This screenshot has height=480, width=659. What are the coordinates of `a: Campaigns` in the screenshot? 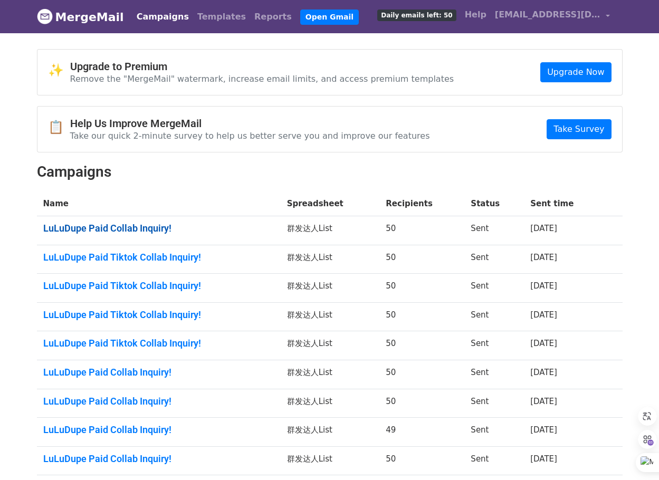 It's located at (162, 17).